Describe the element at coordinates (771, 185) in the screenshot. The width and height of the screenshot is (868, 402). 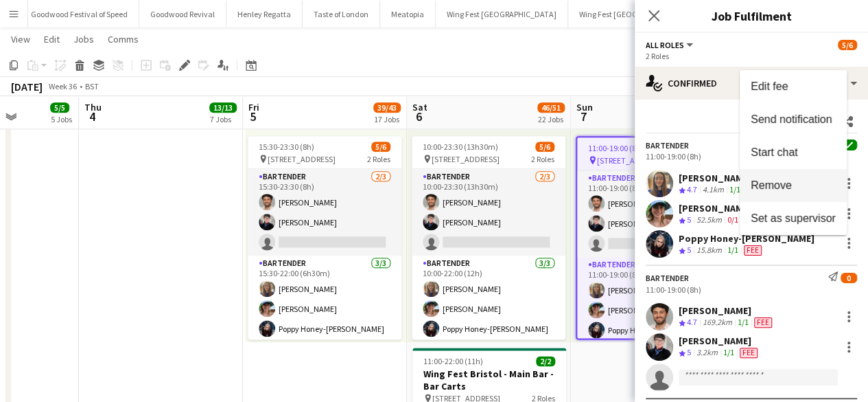
I see `span: Remove` at that location.